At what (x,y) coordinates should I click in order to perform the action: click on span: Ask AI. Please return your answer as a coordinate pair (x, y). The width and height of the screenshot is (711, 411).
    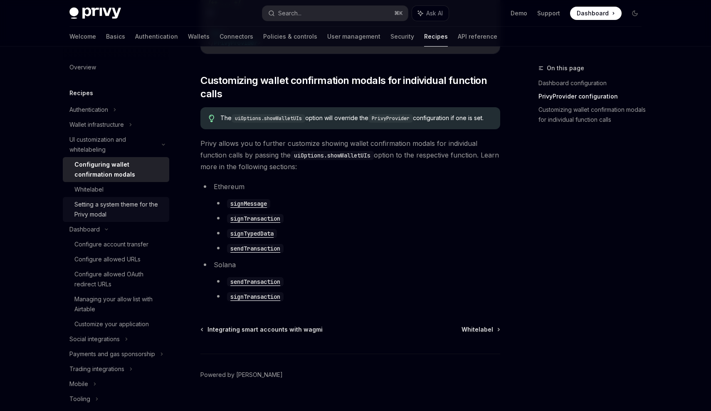
    Looking at the image, I should click on (435, 13).